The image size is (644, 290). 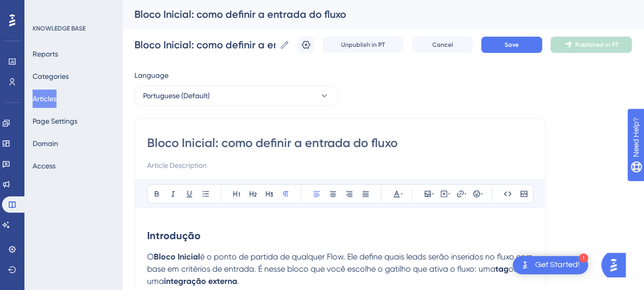 I want to click on span: Cancel, so click(x=442, y=45).